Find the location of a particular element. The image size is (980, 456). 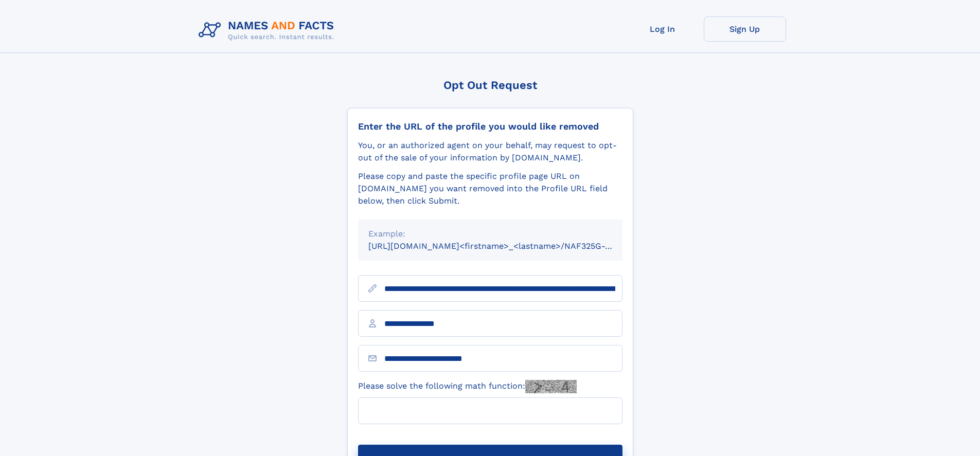

img: Logo Names and Facts is located at coordinates (268, 31).